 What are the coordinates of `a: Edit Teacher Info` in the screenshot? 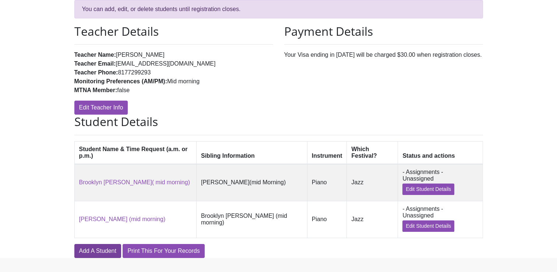 It's located at (101, 108).